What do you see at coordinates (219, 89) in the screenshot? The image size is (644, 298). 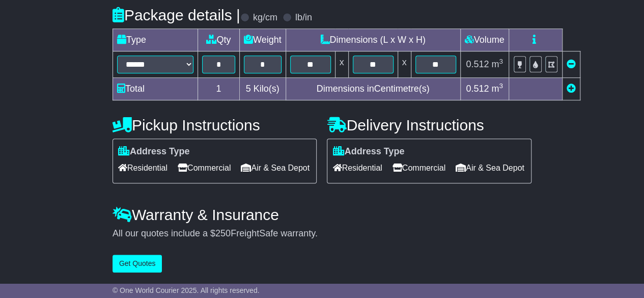 I see `td: 1` at bounding box center [219, 89].